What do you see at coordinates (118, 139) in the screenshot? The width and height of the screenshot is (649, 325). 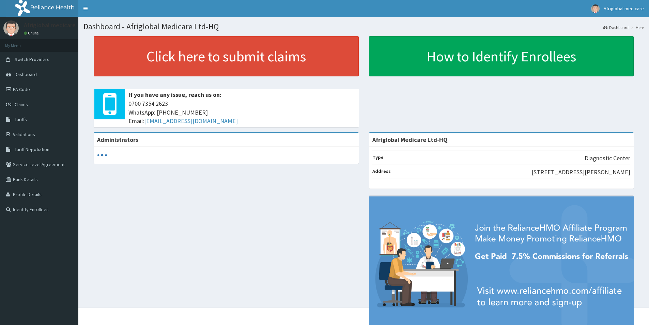 I see `b: Administrators` at bounding box center [118, 139].